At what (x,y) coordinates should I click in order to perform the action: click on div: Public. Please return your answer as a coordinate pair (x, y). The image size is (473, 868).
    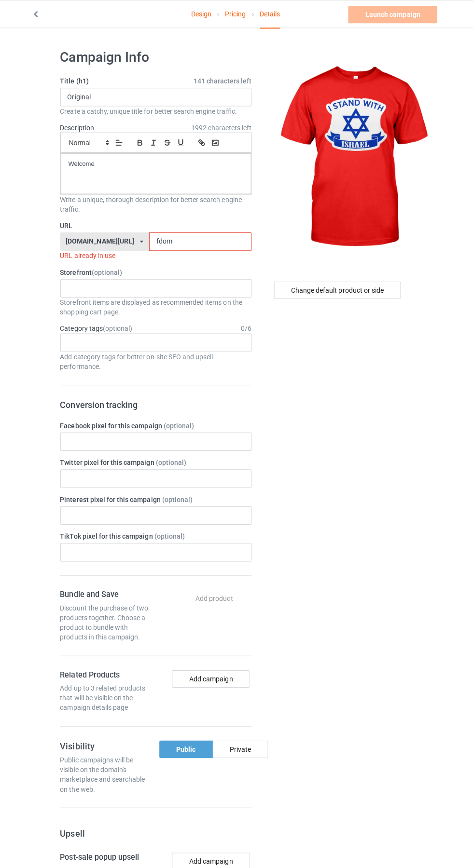
    Looking at the image, I should click on (187, 745).